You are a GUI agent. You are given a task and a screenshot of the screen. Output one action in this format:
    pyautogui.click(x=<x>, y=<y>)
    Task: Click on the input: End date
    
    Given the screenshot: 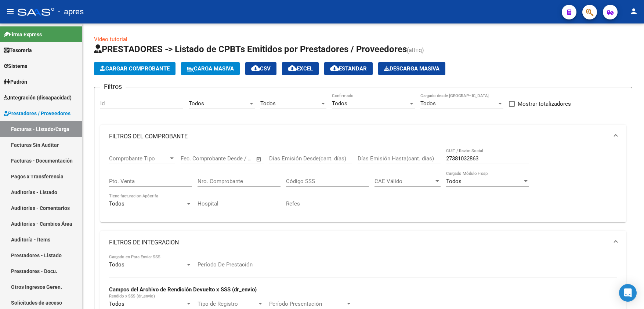 What is the action you would take?
    pyautogui.click(x=229, y=159)
    